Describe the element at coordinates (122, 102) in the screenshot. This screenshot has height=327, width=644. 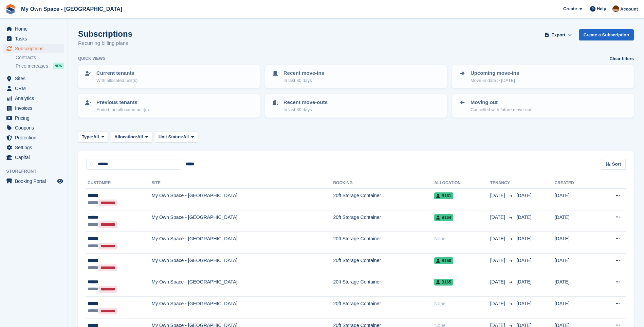
I see `p: Previous tenants` at that location.